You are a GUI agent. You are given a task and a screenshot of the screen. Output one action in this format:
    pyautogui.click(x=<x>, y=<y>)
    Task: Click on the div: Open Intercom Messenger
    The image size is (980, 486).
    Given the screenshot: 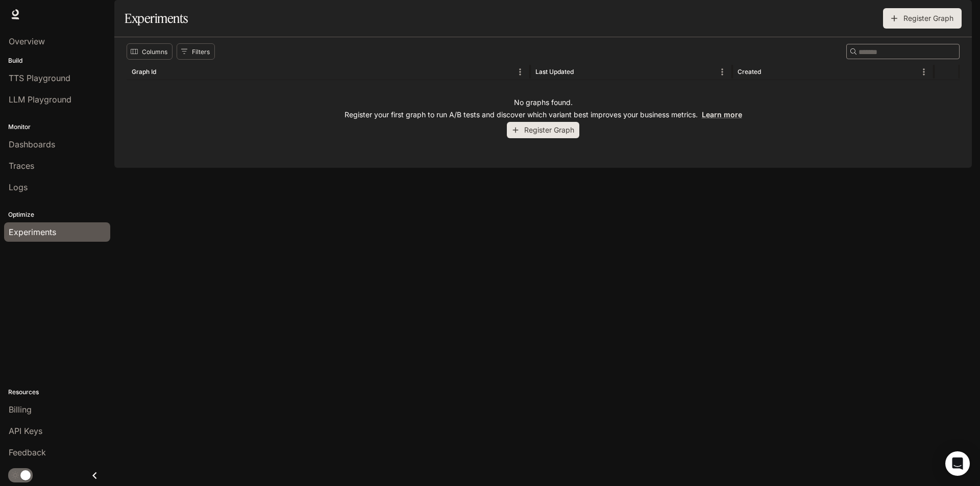 What is the action you would take?
    pyautogui.click(x=958, y=464)
    